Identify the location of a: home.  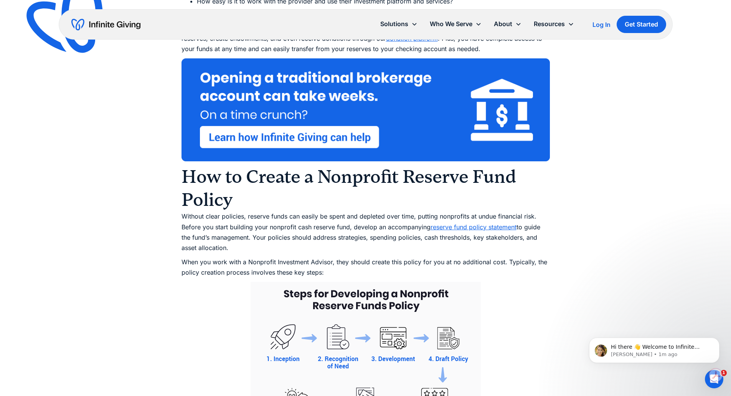
(106, 25).